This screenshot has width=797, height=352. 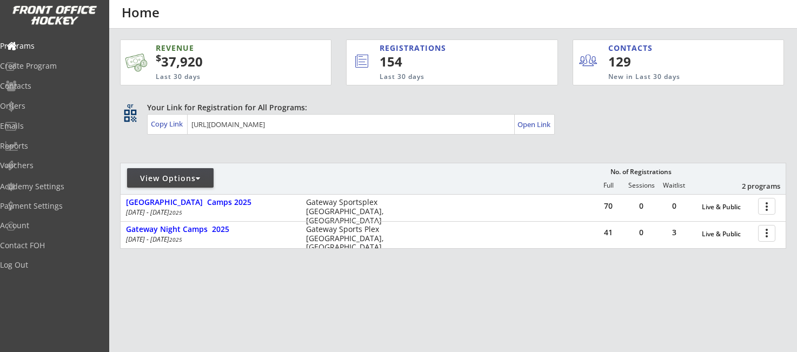 I want to click on a: Open Link, so click(x=534, y=124).